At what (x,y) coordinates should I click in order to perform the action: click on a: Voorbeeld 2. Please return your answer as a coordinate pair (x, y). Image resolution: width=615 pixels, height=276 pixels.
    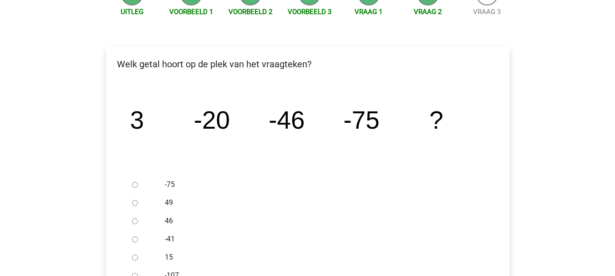
    Looking at the image, I should click on (250, 12).